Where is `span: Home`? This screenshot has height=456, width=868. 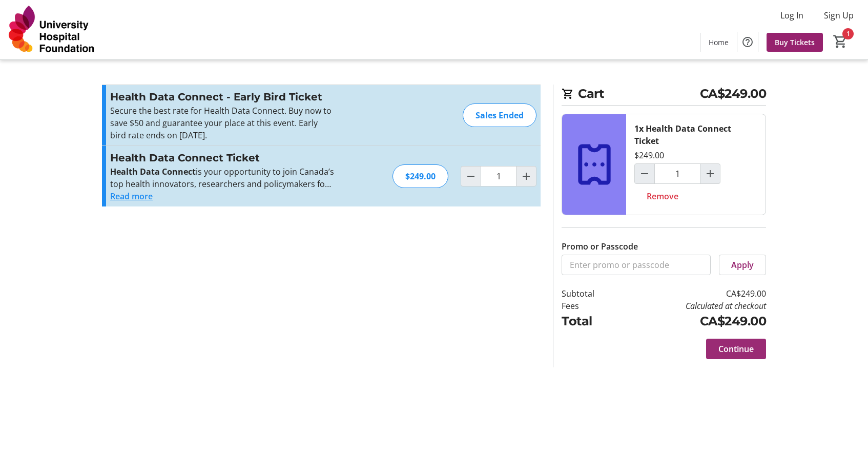
span: Home is located at coordinates (718, 42).